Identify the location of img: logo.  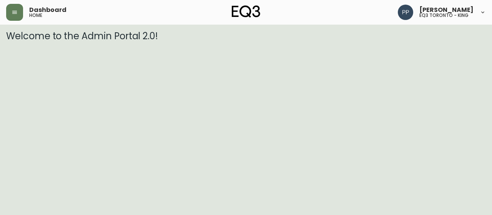
(246, 12).